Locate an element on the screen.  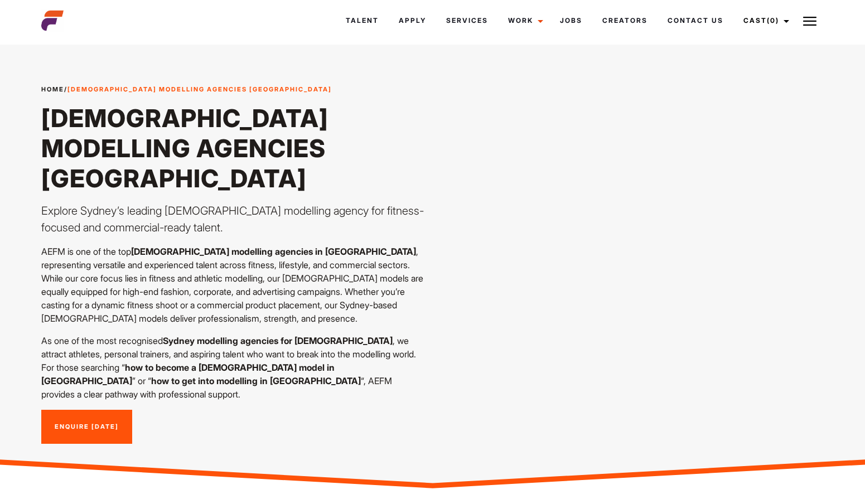
a: Services is located at coordinates (467, 21).